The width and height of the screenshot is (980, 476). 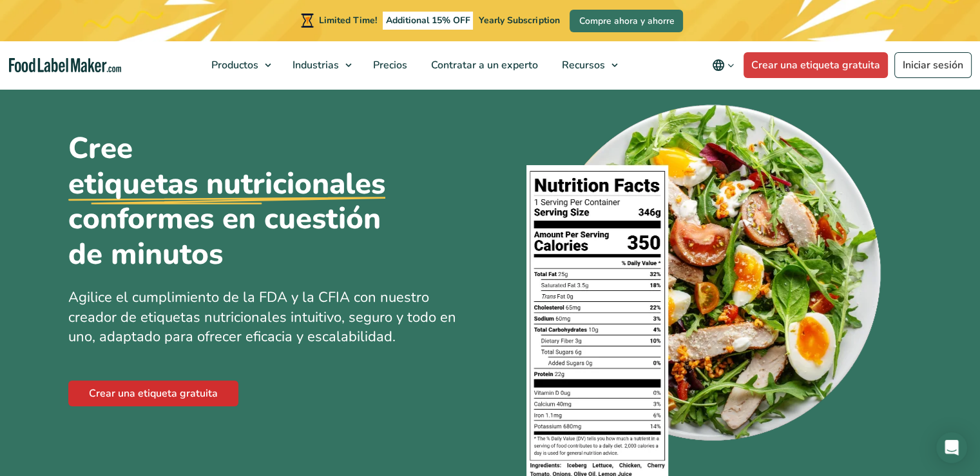 What do you see at coordinates (242, 201) in the screenshot?
I see `h1: Cree conformes en cuestión de minutos` at bounding box center [242, 201].